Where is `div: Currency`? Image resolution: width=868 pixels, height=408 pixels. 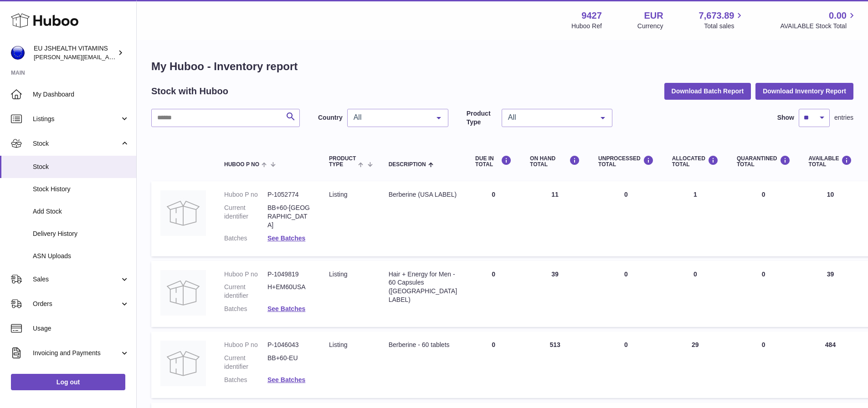
div: Currency is located at coordinates (650, 26).